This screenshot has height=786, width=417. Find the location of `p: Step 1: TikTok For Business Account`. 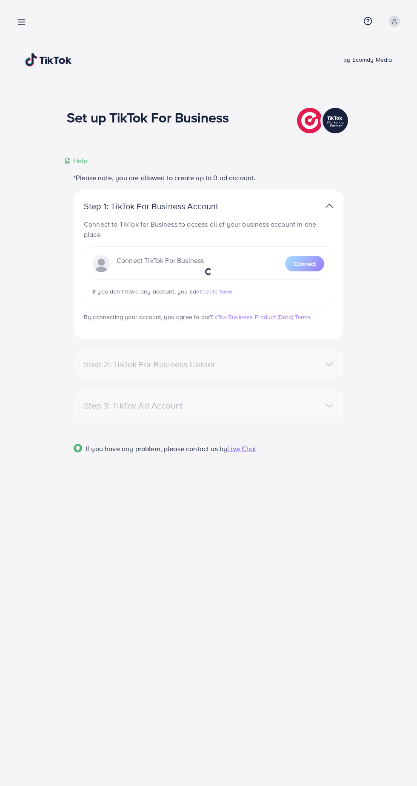

p: Step 1: TikTok For Business Account is located at coordinates (165, 206).